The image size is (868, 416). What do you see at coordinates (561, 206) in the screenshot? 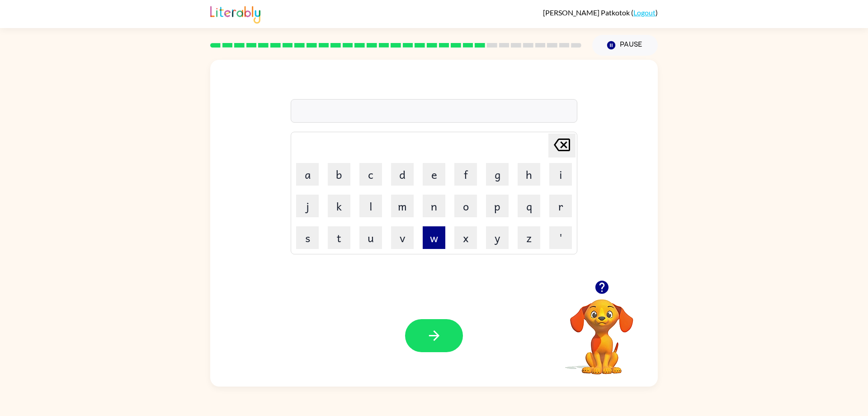
I see `button: r` at bounding box center [561, 206].